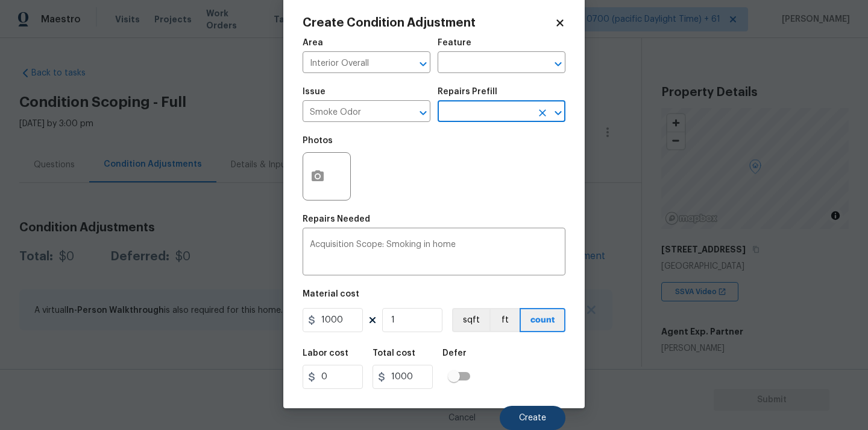 This screenshot has height=430, width=868. What do you see at coordinates (455, 43) in the screenshot?
I see `h5: Feature` at bounding box center [455, 43].